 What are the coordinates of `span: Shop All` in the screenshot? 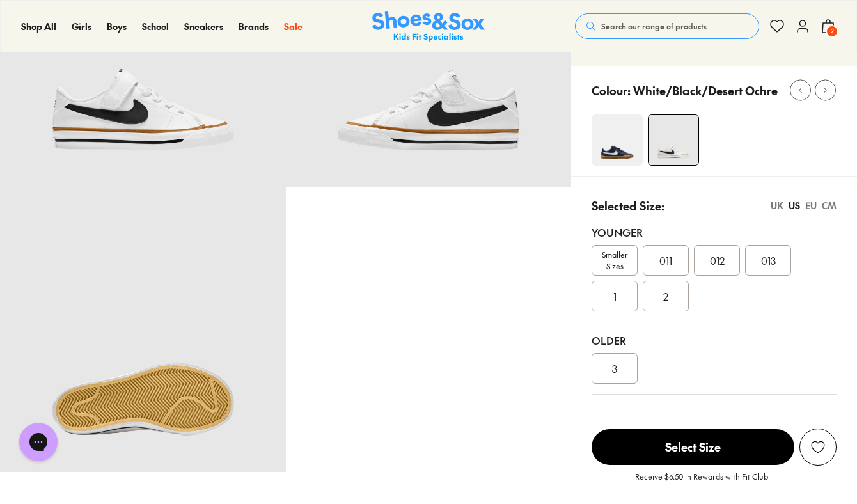 It's located at (38, 26).